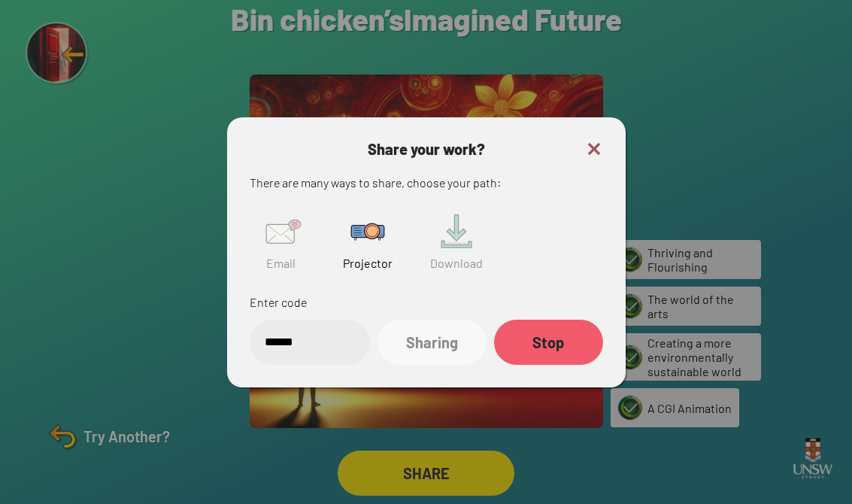 The height and width of the screenshot is (504, 852). Describe the element at coordinates (456, 262) in the screenshot. I see `span: Download` at that location.